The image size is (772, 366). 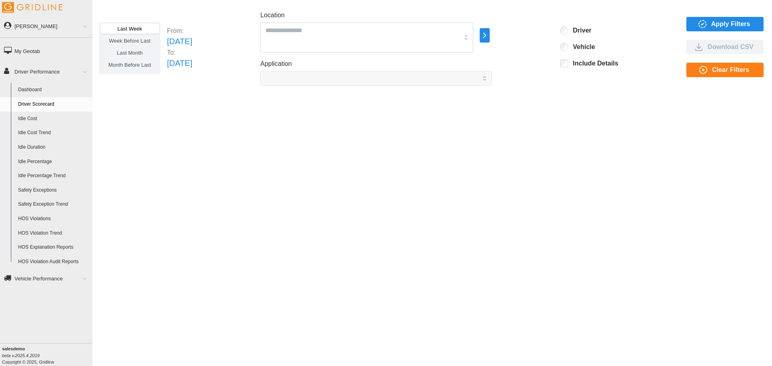 I want to click on a: Safety Exceptions, so click(x=53, y=191).